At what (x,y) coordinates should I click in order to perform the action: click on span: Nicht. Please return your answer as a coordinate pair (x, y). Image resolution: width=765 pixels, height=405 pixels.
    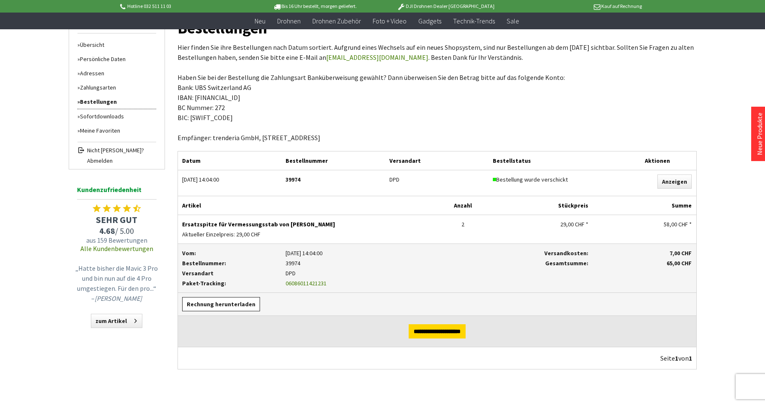
    Looking at the image, I should click on (93, 150).